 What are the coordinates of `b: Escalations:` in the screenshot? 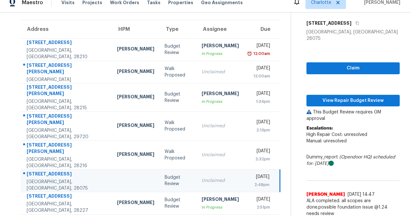 It's located at (320, 128).